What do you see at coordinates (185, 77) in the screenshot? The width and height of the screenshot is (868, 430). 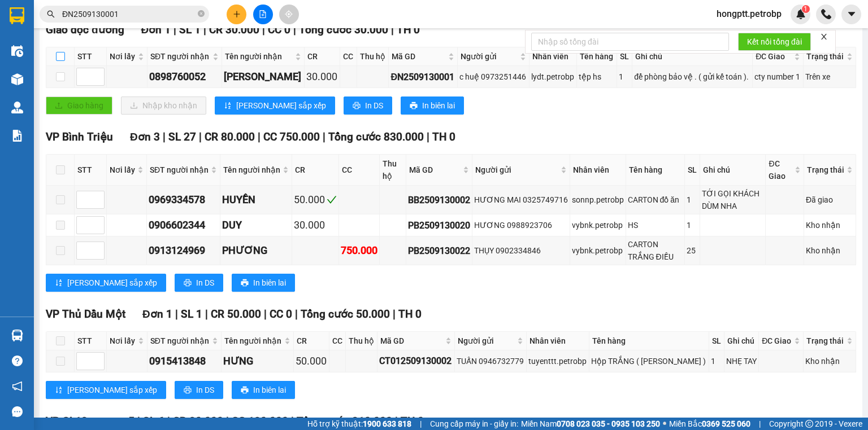 I see `td: 0898760052` at bounding box center [185, 77].